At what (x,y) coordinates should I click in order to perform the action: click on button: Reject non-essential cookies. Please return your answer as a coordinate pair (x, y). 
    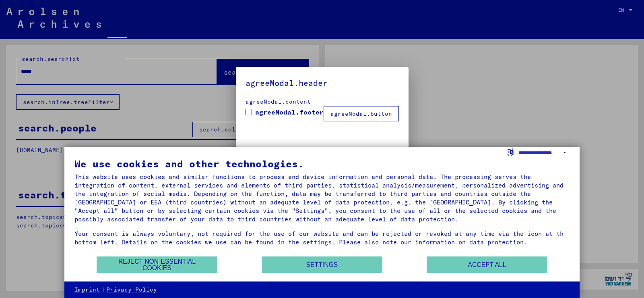
    Looking at the image, I should click on (157, 264).